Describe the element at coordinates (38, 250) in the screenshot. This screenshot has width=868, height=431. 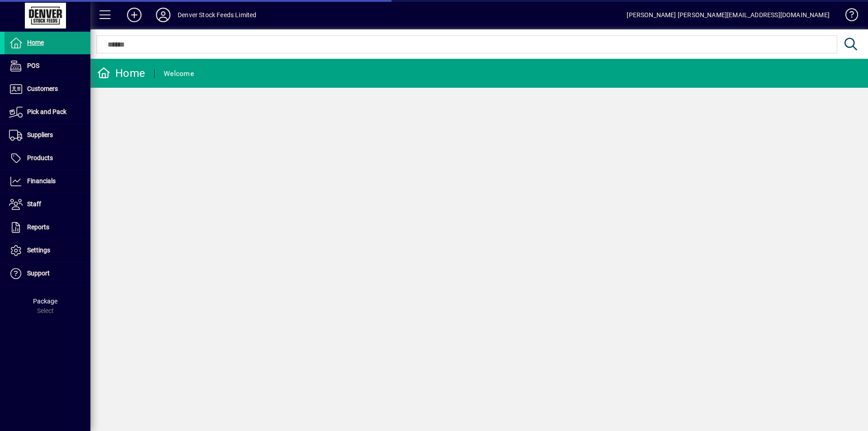
I see `span: Settings` at that location.